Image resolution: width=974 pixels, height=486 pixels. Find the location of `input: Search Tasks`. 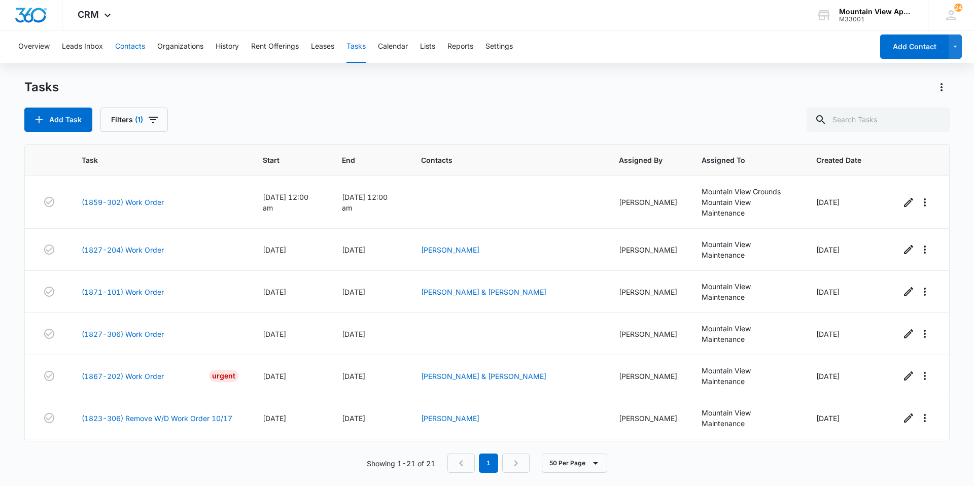

input: Search Tasks is located at coordinates (878, 120).